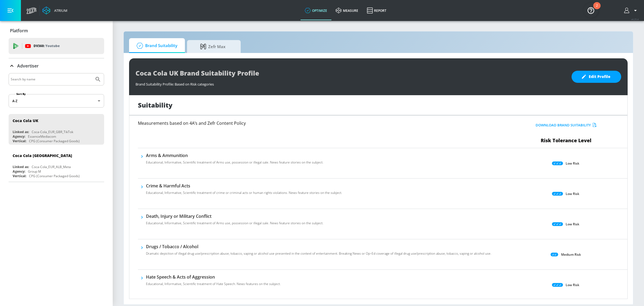 Image resolution: width=644 pixels, height=306 pixels. What do you see at coordinates (597, 77) in the screenshot?
I see `span: Edit Profile` at bounding box center [597, 77].